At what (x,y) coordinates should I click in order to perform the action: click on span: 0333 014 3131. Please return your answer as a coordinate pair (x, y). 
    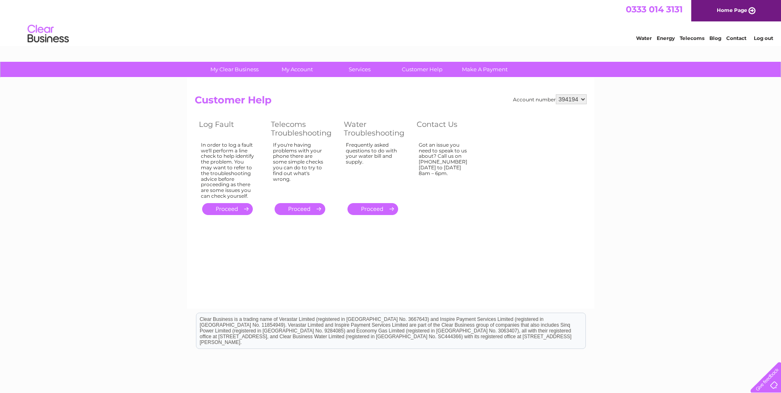
    Looking at the image, I should click on (654, 9).